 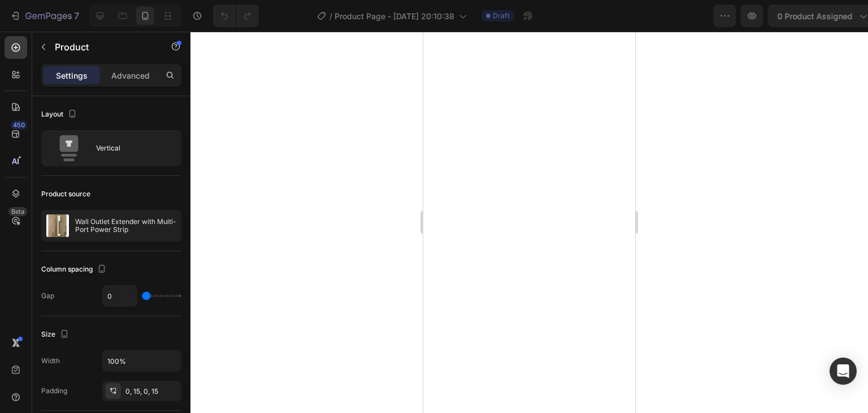 What do you see at coordinates (684, 16) in the screenshot?
I see `span: 0 product assigned` at bounding box center [684, 16].